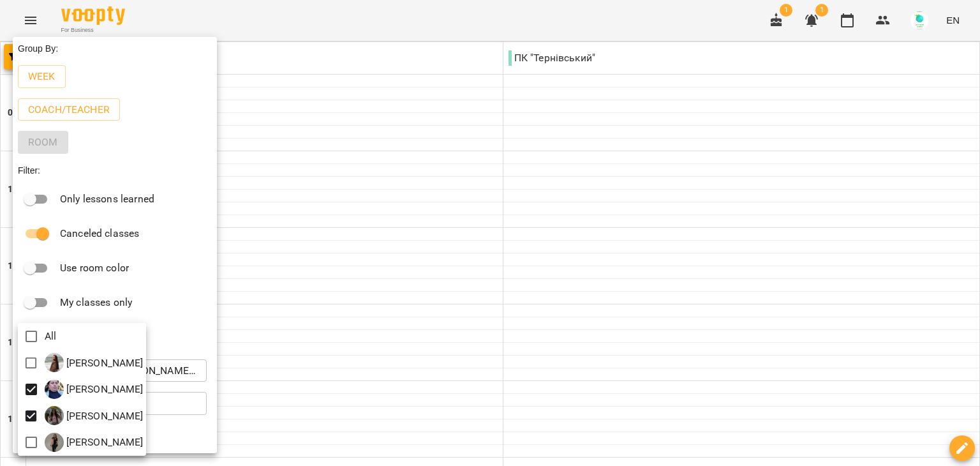 The image size is (980, 466). What do you see at coordinates (54, 389) in the screenshot?
I see `img: Л` at bounding box center [54, 389].